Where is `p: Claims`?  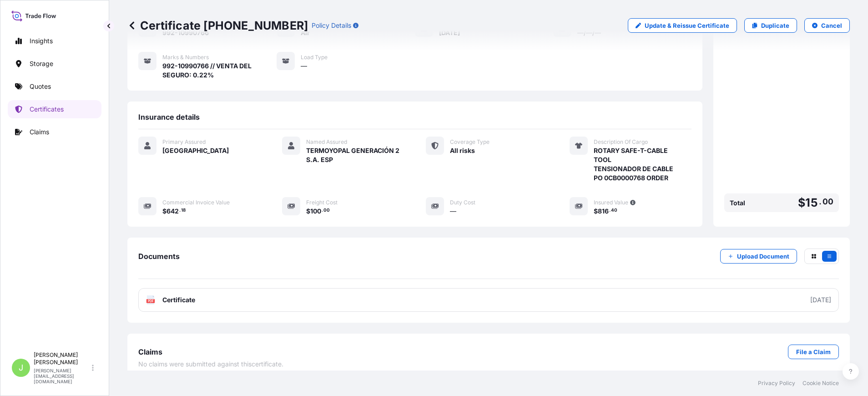 p: Claims is located at coordinates (39, 132).